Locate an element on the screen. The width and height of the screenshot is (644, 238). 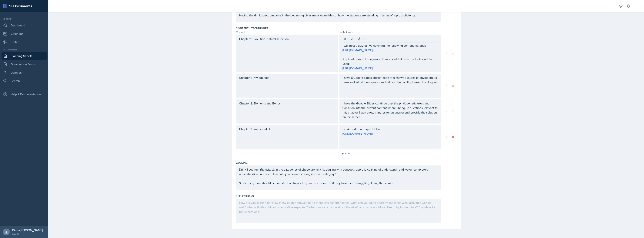
a: Dashboard is located at coordinates (24, 26).